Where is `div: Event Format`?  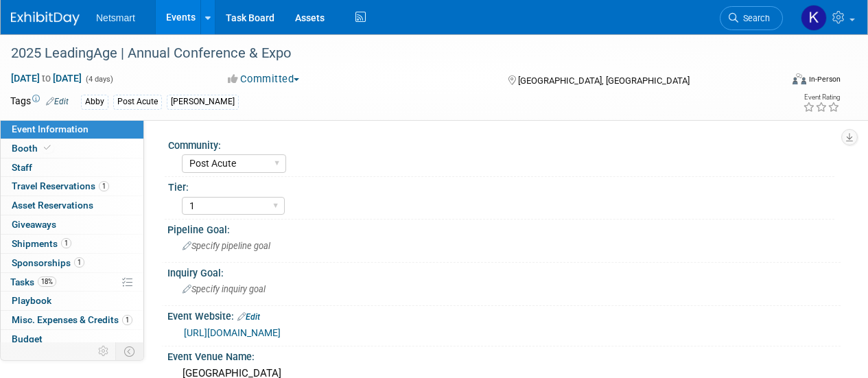 div: Event Format is located at coordinates (780, 81).